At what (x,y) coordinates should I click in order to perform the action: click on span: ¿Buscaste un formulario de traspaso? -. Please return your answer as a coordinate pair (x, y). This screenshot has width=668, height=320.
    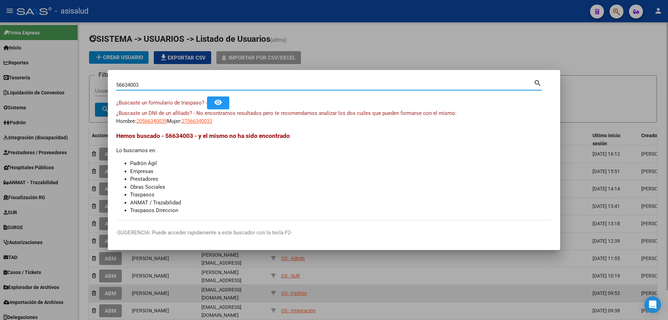
    Looking at the image, I should click on (161, 103).